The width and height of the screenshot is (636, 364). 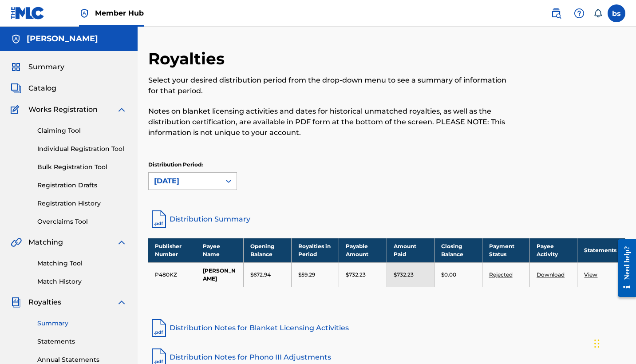 What do you see at coordinates (617, 13) in the screenshot?
I see `div: User Menu` at bounding box center [617, 13].